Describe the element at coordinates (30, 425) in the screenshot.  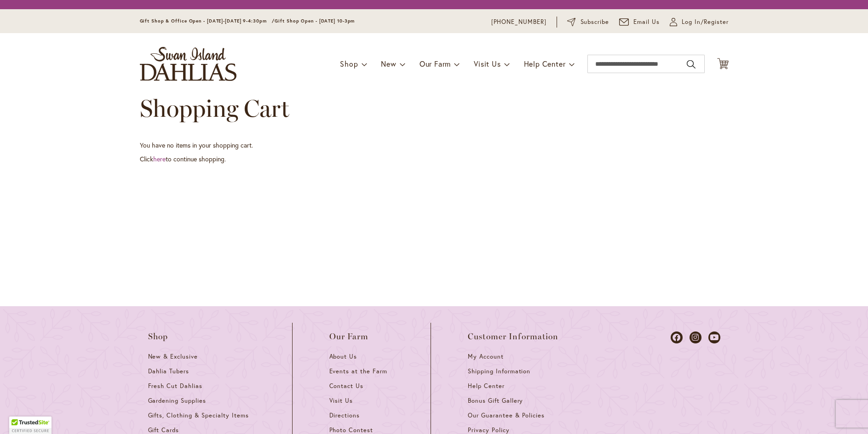
I see `div: TrustedSite Certified` at that location.